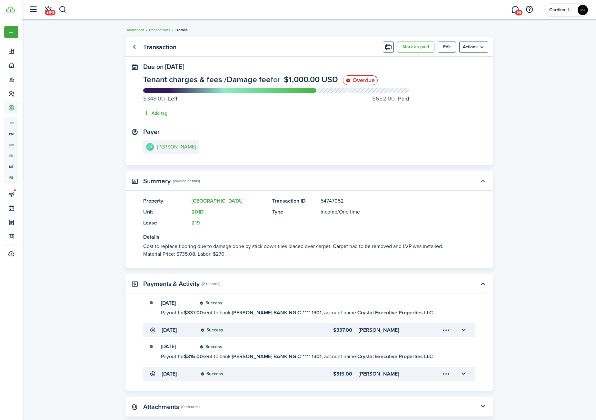 The height and width of the screenshot is (420, 596). What do you see at coordinates (166, 212) in the screenshot?
I see `panel-main-title: Unit` at bounding box center [166, 212].